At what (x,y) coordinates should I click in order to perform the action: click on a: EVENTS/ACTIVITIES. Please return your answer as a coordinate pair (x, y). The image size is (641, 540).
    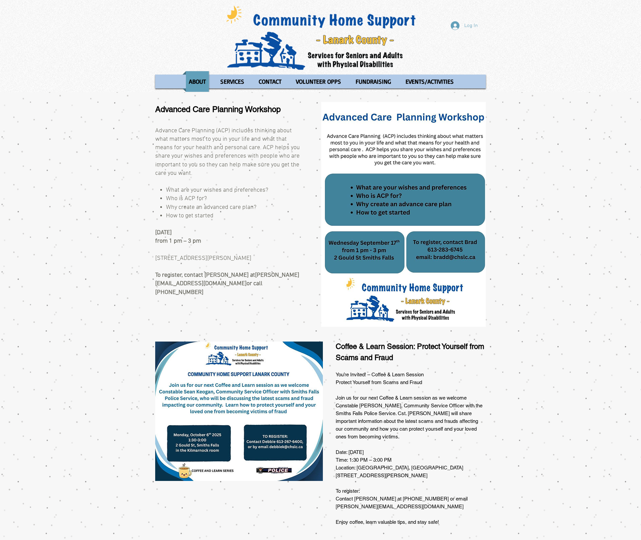
    Looking at the image, I should click on (430, 81).